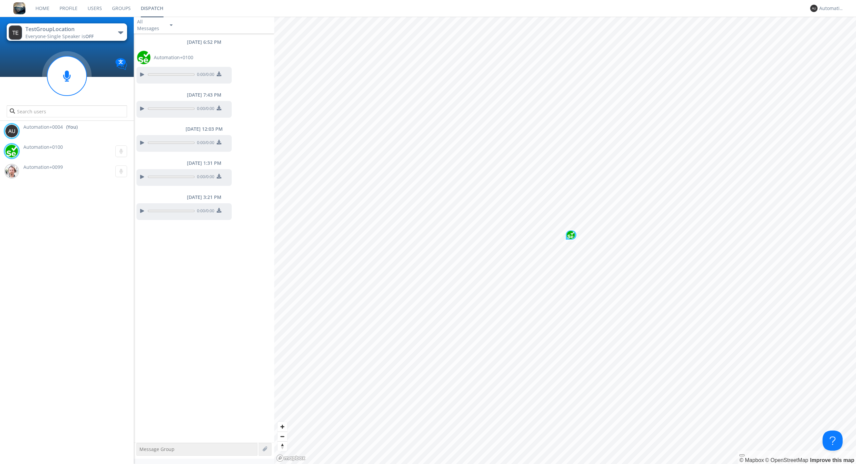  What do you see at coordinates (751, 460) in the screenshot?
I see `a: Mapbox` at bounding box center [751, 460].